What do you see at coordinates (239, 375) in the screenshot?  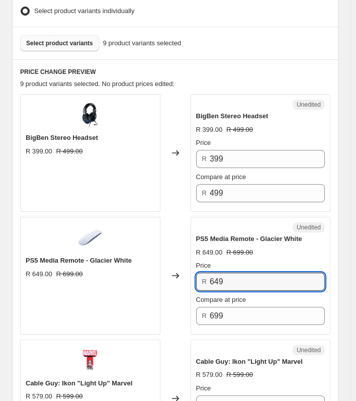 I see `strike: R 599.00` at bounding box center [239, 375].